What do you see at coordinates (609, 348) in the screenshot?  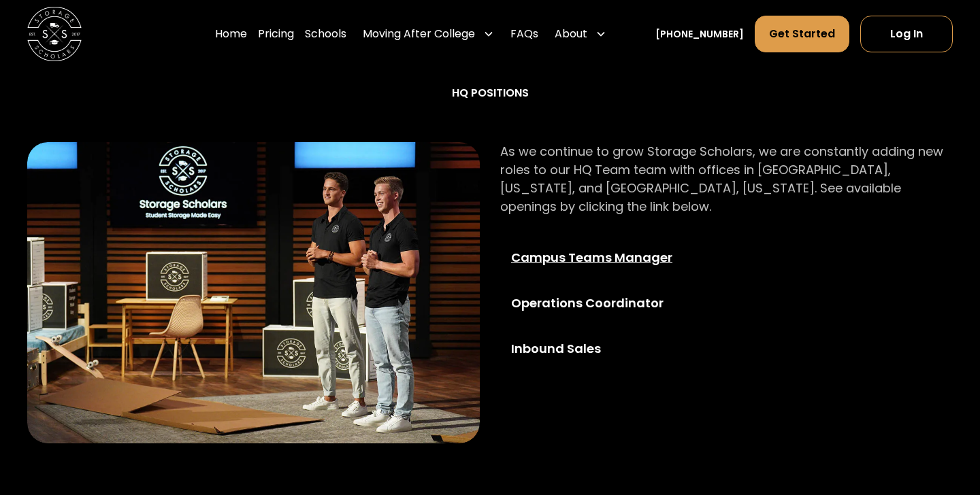 I see `a: Inbound Sales` at bounding box center [609, 348].